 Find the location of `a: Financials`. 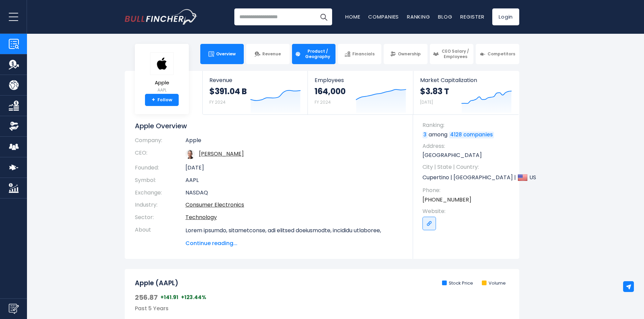

a: Financials is located at coordinates (360, 54).